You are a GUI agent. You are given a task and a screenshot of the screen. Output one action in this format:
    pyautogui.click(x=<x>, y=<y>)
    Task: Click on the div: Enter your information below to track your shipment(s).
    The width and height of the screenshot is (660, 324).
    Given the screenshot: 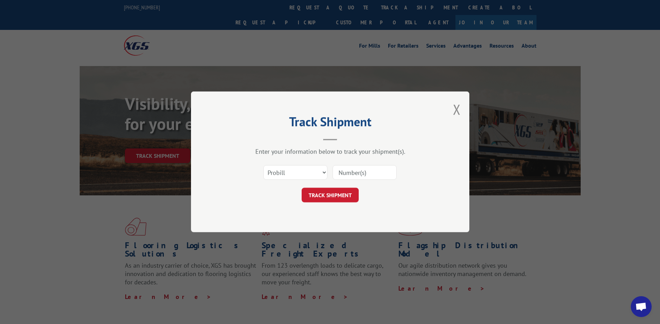 What is the action you would take?
    pyautogui.click(x=330, y=152)
    